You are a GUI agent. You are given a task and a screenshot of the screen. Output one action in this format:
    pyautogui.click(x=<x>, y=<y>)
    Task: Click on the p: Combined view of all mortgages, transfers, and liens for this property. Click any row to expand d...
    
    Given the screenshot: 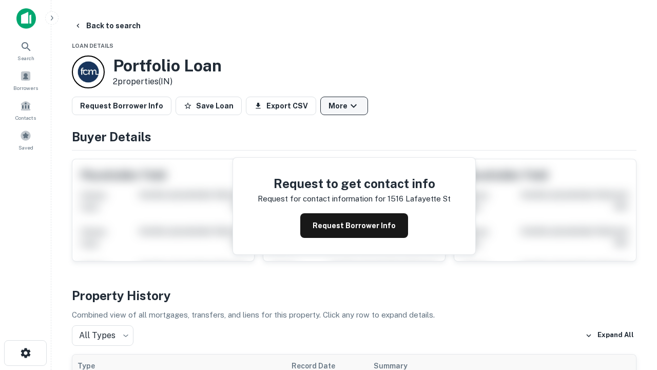 What is the action you would take?
    pyautogui.click(x=354, y=315)
    